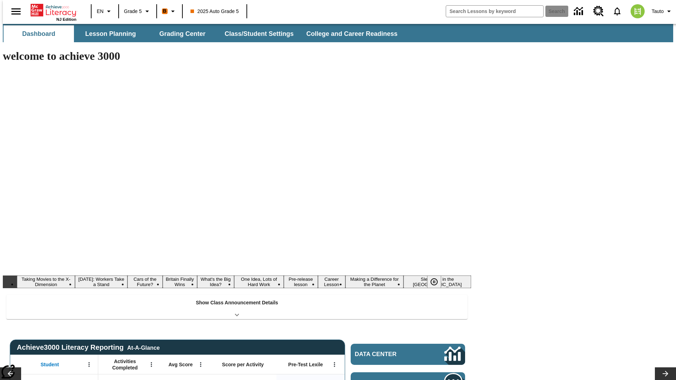 This screenshot has height=380, width=676. I want to click on button: Slide 7 Pre-release lesson, so click(301, 282).